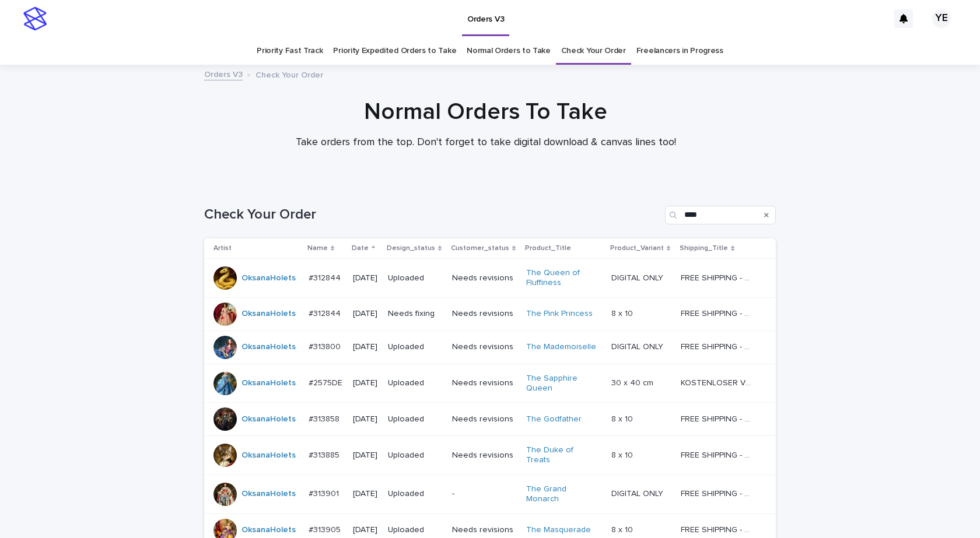  I want to click on p: Take orders from the top. Don't forget to take digital download & canvas lines too!, so click(485, 142).